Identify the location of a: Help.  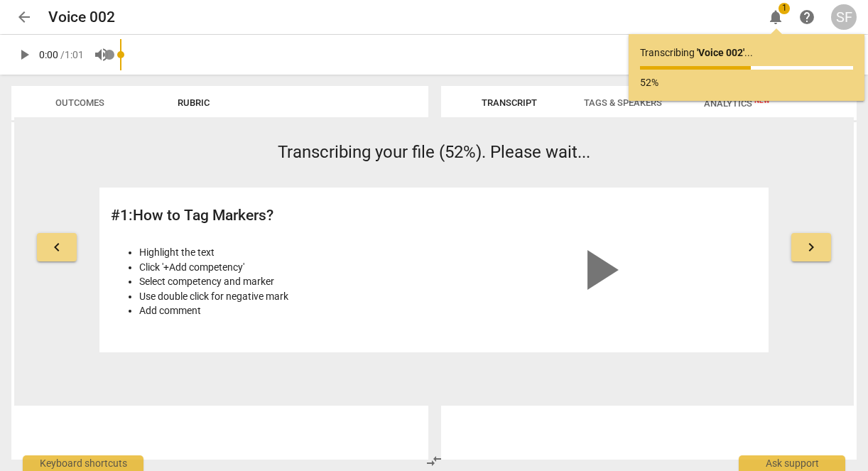
(807, 17).